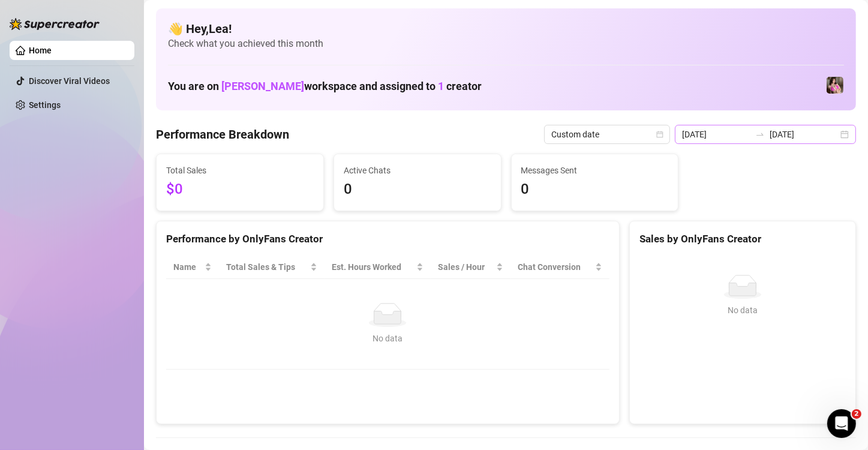  Describe the element at coordinates (44, 105) in the screenshot. I see `a: Settings` at that location.